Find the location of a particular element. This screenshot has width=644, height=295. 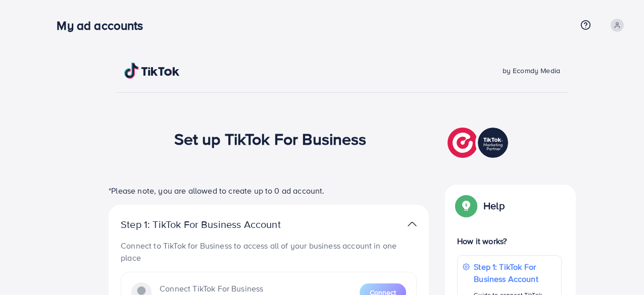

p: Help is located at coordinates (494, 206).